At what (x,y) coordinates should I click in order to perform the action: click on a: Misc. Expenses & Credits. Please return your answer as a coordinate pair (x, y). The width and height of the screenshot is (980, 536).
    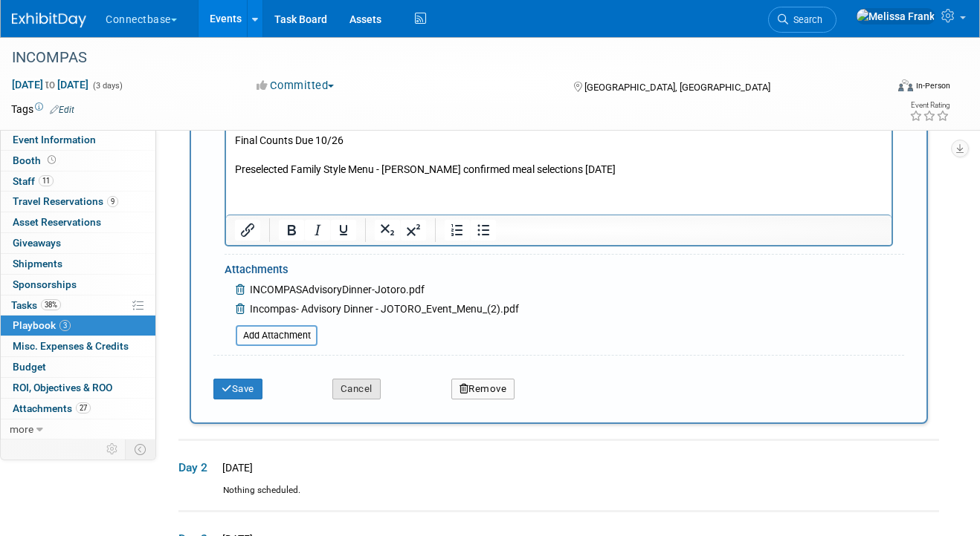
    Looking at the image, I should click on (78, 346).